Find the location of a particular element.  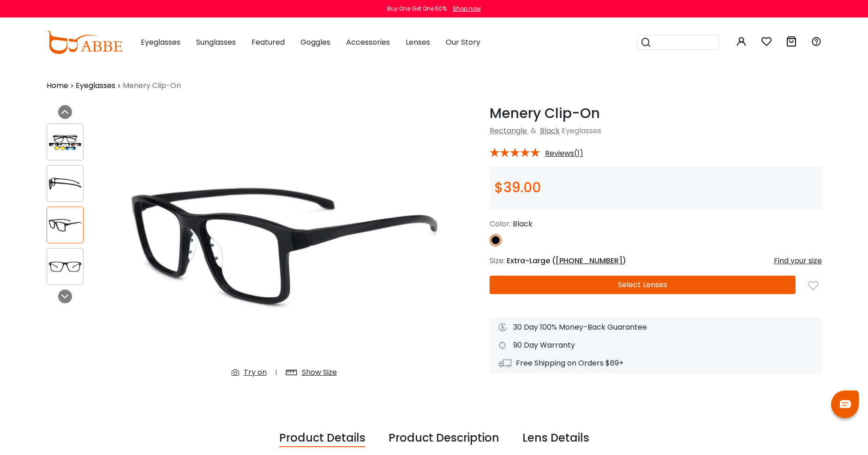

img: abbeglasses.com is located at coordinates (85, 42).